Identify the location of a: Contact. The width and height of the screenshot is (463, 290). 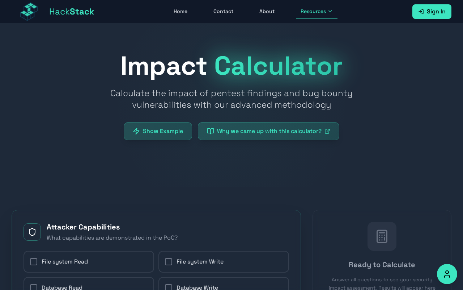
(223, 12).